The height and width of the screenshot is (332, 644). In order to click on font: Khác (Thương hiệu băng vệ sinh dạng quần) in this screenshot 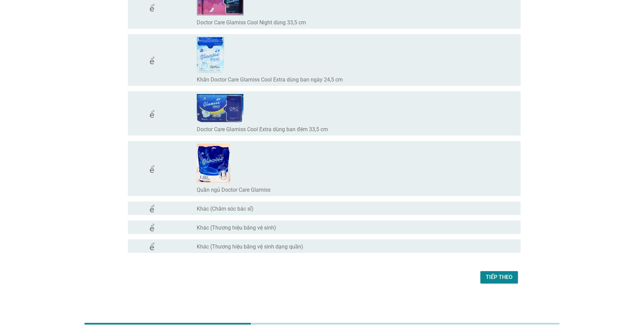, I will do `click(250, 246)`.